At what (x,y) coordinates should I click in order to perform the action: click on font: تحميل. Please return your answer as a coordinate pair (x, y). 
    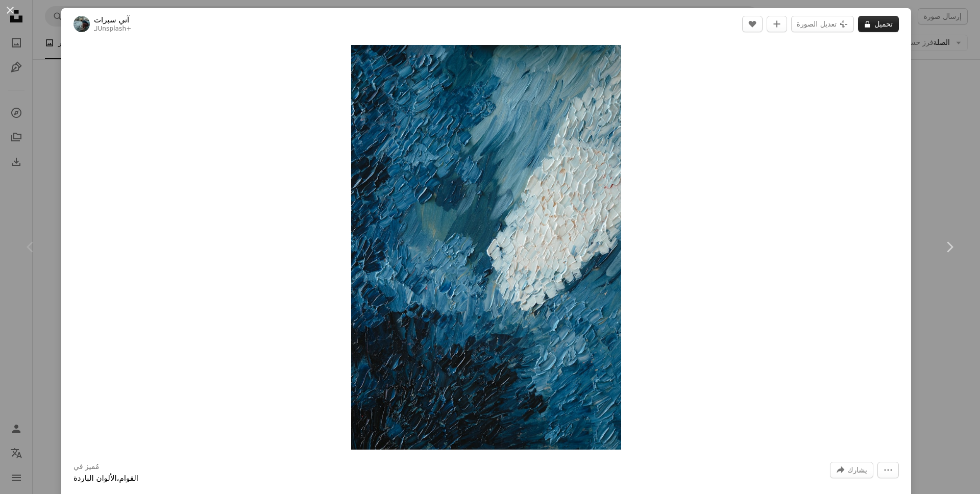
    Looking at the image, I should click on (883, 24).